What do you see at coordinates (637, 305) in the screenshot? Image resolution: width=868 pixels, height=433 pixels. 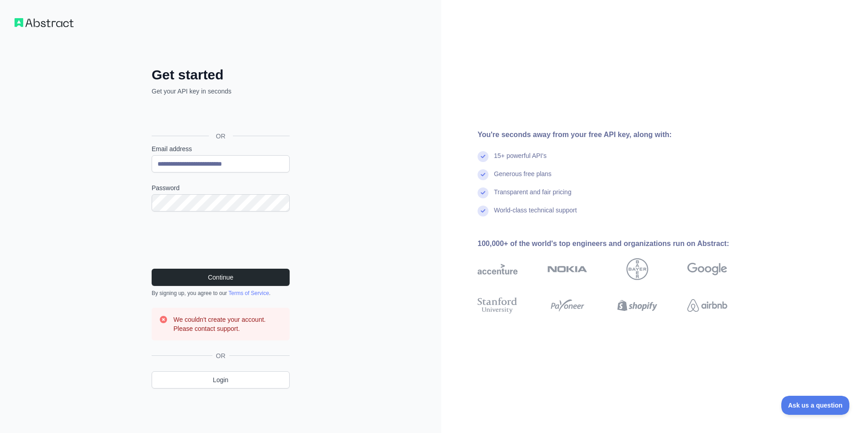 I see `img: shopify` at bounding box center [637, 305].